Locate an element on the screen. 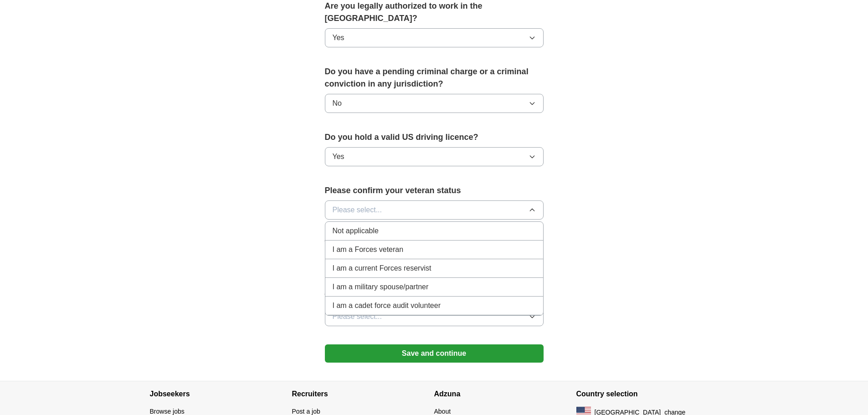 The width and height of the screenshot is (868, 415). a: Browse jobs is located at coordinates (167, 411).